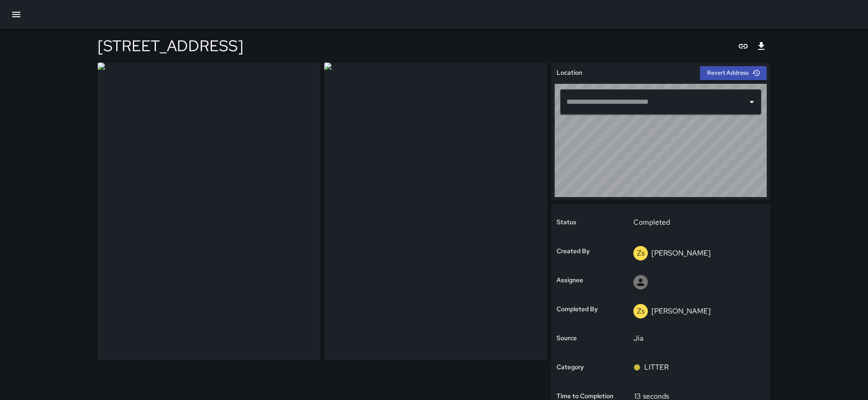 The image size is (868, 400). I want to click on button: Export, so click(761, 46).